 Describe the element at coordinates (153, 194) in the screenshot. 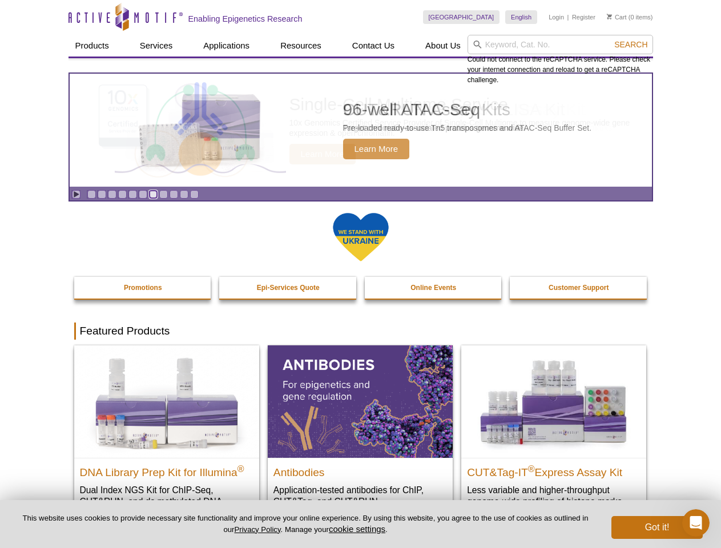

I see `a: Go to slide 7` at that location.